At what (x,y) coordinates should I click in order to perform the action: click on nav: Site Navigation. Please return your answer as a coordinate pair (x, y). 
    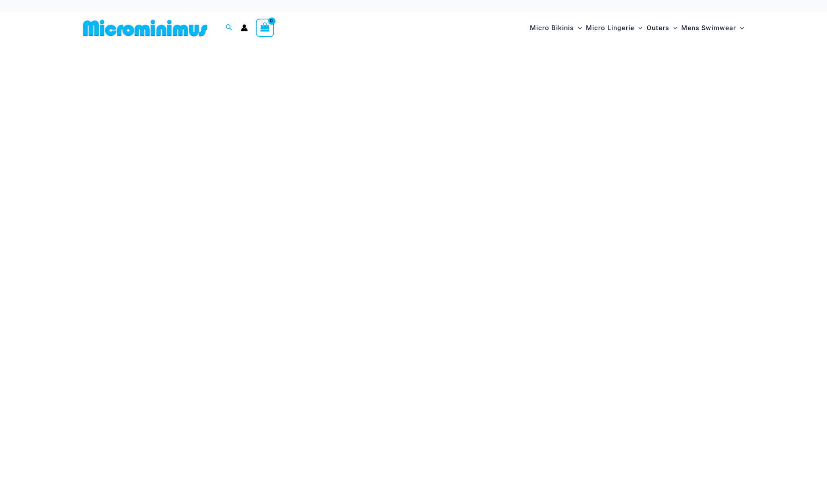
    Looking at the image, I should click on (637, 28).